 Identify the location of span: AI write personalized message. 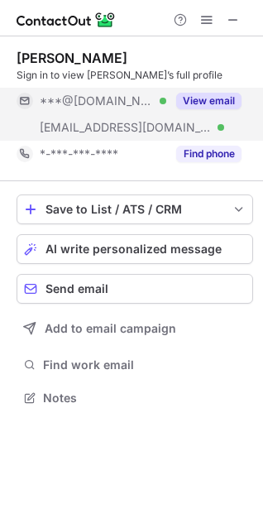
(133, 249).